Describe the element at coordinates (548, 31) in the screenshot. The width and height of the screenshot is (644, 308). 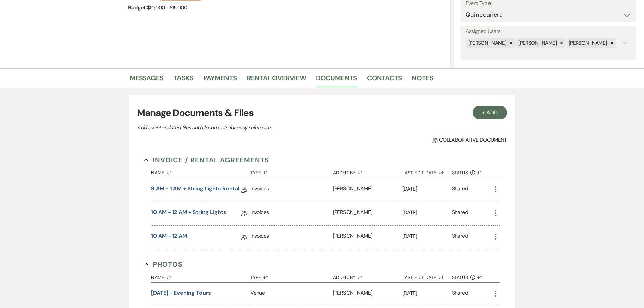
I see `label: Assigned Users:` at that location.